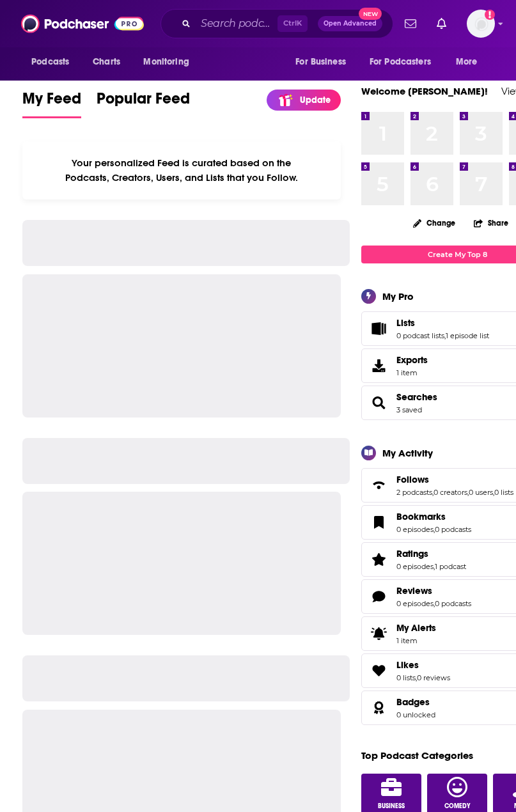  What do you see at coordinates (370, 13) in the screenshot?
I see `span: New` at bounding box center [370, 13].